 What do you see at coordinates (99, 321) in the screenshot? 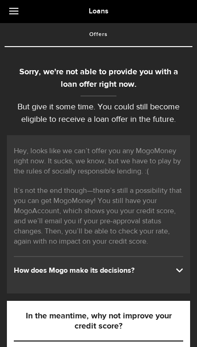
I see `h5: In the meantime, why not improve your credit score?` at bounding box center [99, 321].